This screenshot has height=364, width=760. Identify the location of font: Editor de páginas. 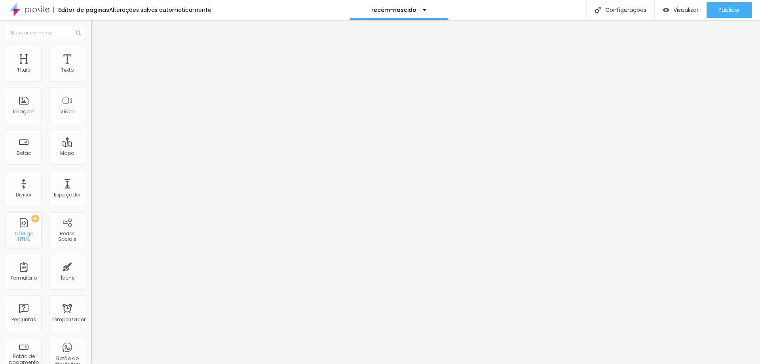
(84, 10).